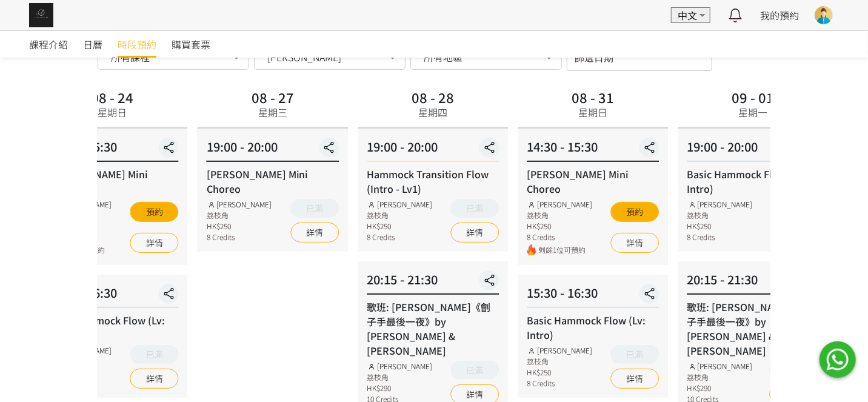  Describe the element at coordinates (272, 97) in the screenshot. I see `div: 08 - 27` at that location.